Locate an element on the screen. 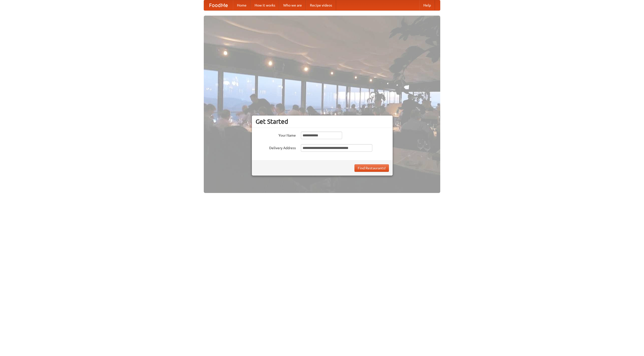 The height and width of the screenshot is (356, 644). a: Who we are is located at coordinates (293, 5).